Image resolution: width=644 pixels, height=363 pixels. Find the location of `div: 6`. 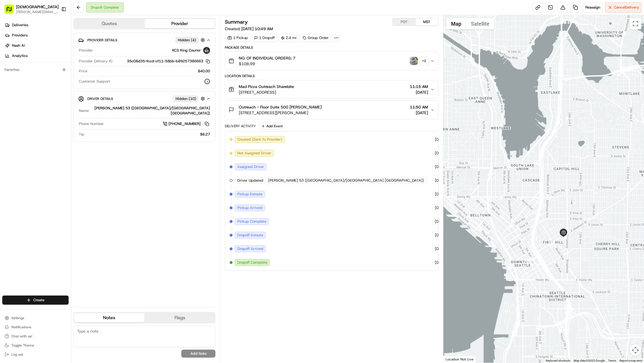

div: 6 is located at coordinates (552, 243).